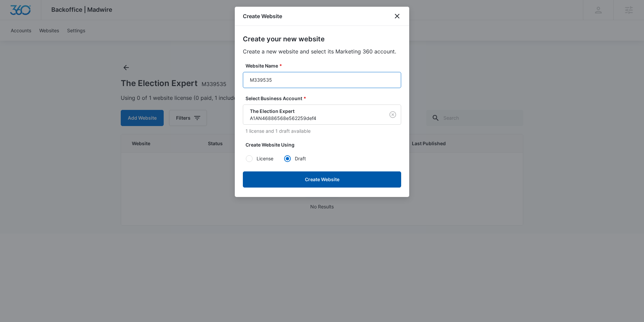 The image size is (644, 322). Describe the element at coordinates (325, 66) in the screenshot. I see `label: Website Name` at that location.